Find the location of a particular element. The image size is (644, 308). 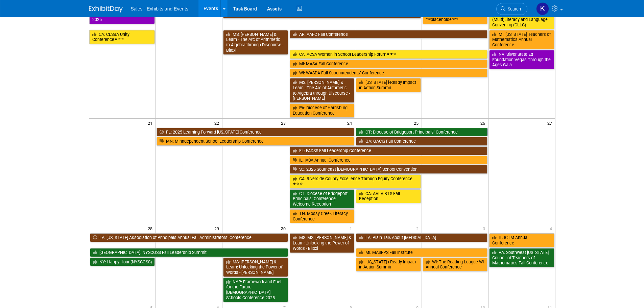

a: MI: MASFPS Fall Institute is located at coordinates (422, 253).